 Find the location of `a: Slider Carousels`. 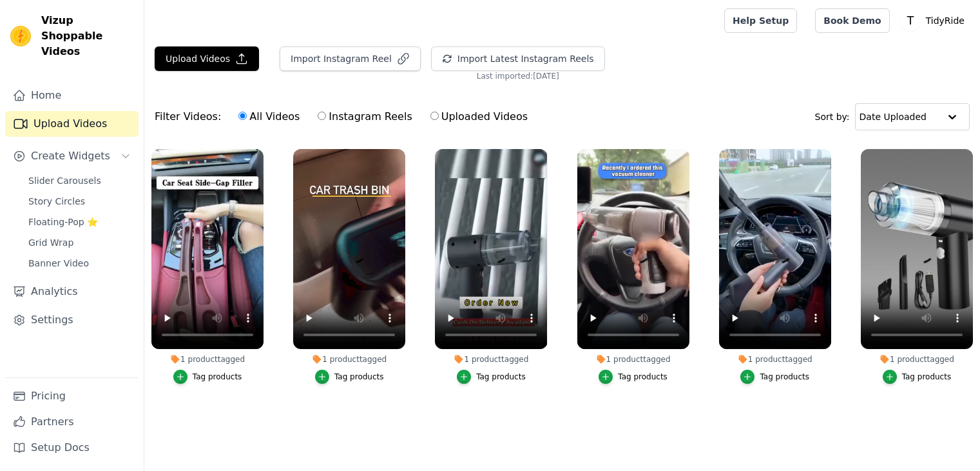

a: Slider Carousels is located at coordinates (79, 181).